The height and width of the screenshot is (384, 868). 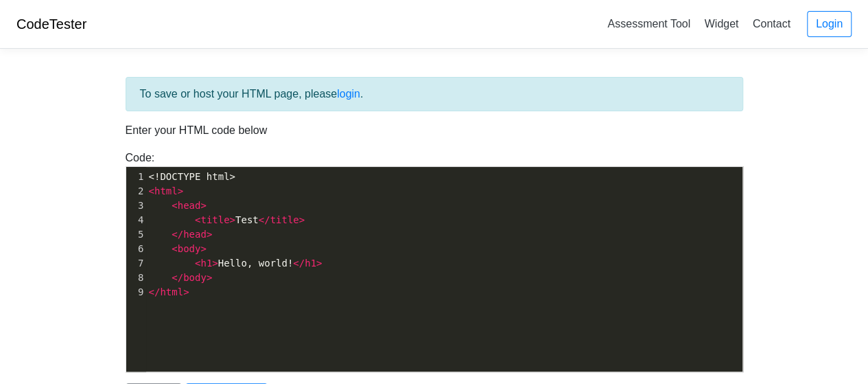 What do you see at coordinates (136, 249) in the screenshot?
I see `div: 6` at bounding box center [136, 249].